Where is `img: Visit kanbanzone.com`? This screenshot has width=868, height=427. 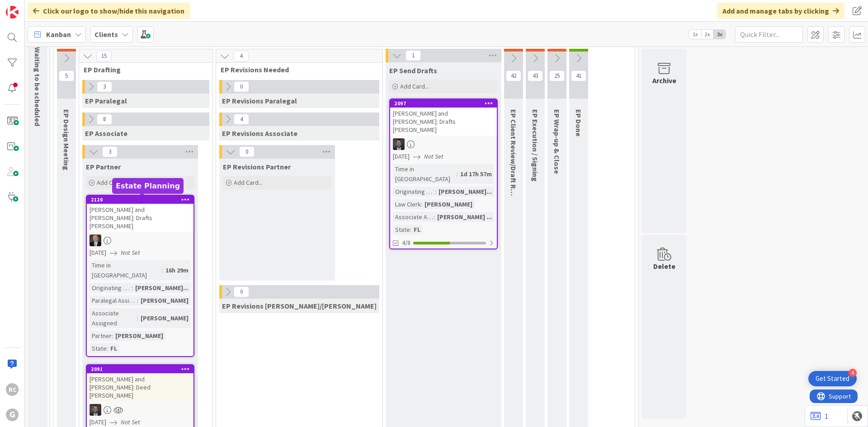
img: Visit kanbanzone.com is located at coordinates (12, 12).